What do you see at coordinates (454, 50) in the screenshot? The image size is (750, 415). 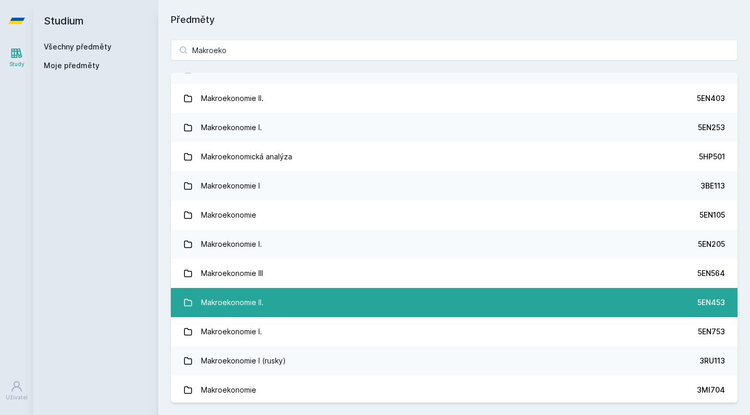 I see `input: Název nebo ident předmětu…` at bounding box center [454, 50].